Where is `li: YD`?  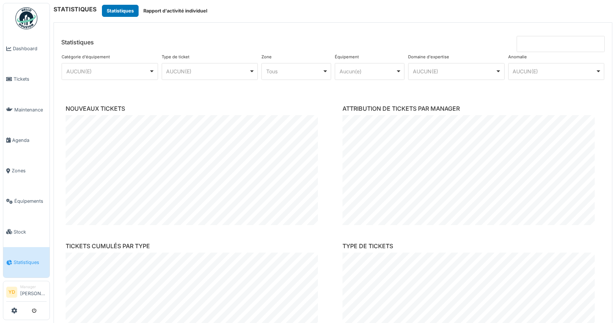
li: YD is located at coordinates (12, 292).